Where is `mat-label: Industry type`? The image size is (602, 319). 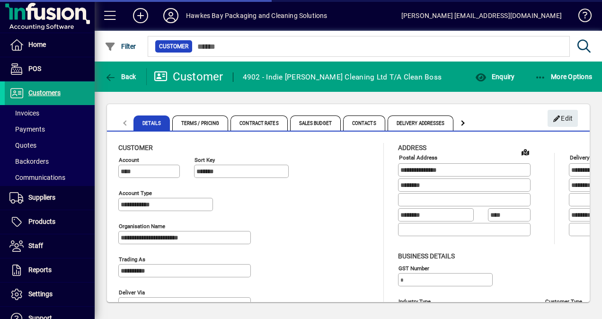
mat-label: Industry type is located at coordinates (415, 301).